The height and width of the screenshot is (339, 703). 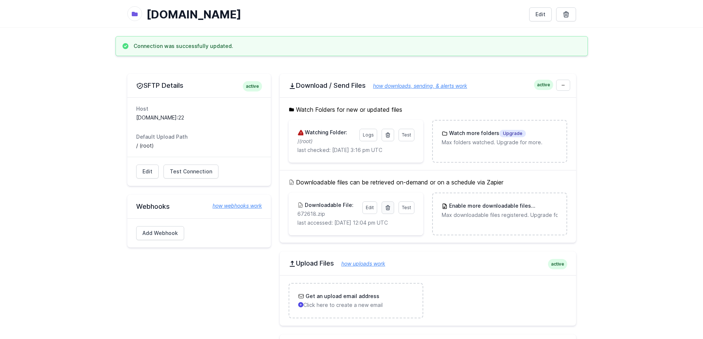 What do you see at coordinates (499, 142) in the screenshot?
I see `p: Max folders watched. Upgrade for more.` at bounding box center [499, 142].